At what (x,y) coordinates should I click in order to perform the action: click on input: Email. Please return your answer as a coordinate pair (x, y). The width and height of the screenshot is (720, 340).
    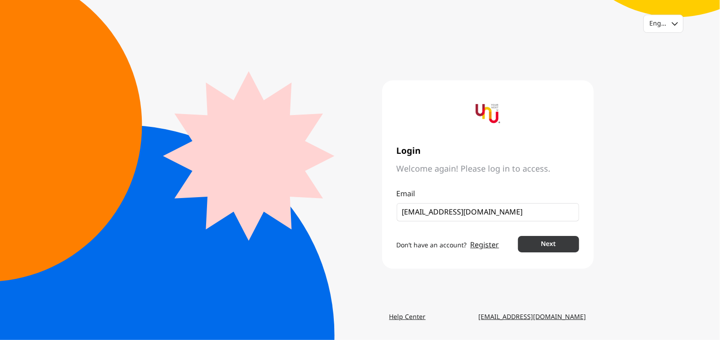
    Looking at the image, I should click on (484, 212).